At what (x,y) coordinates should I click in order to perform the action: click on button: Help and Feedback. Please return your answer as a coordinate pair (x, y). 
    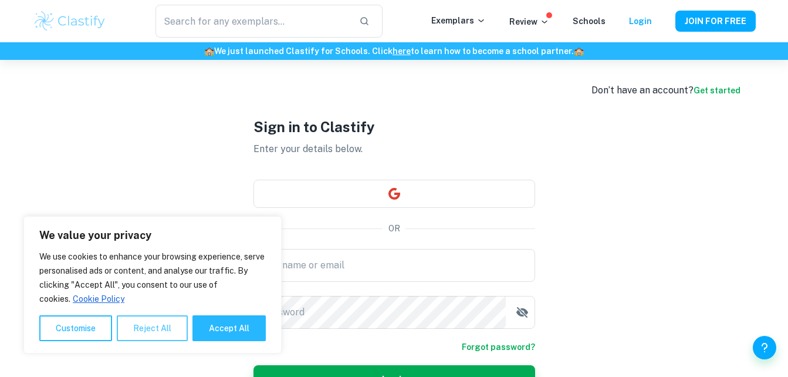
    Looking at the image, I should click on (765, 347).